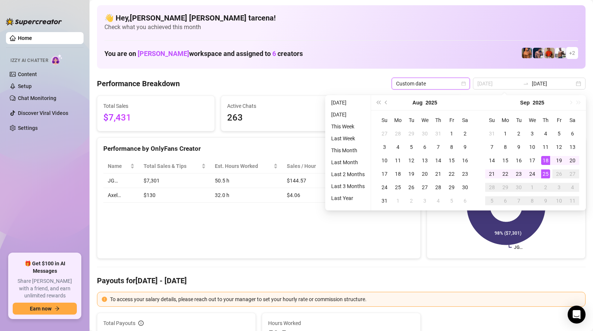  Describe the element at coordinates (553, 84) in the screenshot. I see `input: End date` at that location.